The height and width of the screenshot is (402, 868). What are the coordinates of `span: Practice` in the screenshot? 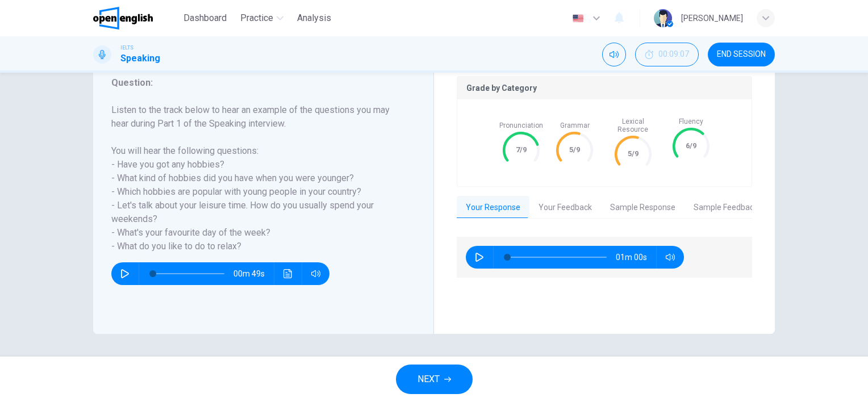 It's located at (256, 18).